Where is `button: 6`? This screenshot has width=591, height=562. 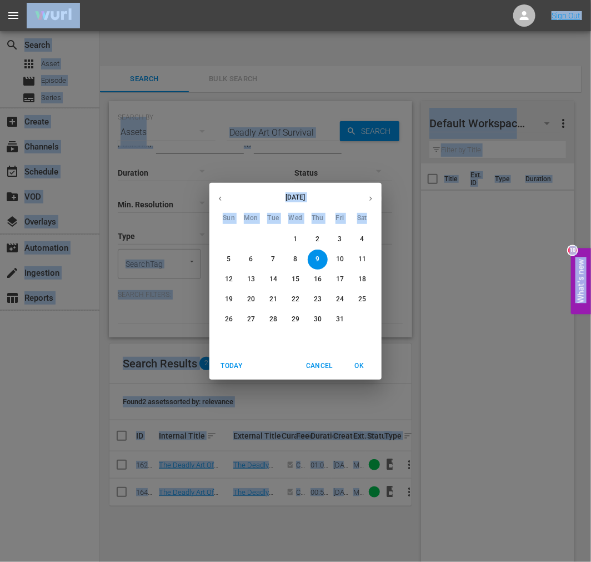 button: 6 is located at coordinates (251, 260).